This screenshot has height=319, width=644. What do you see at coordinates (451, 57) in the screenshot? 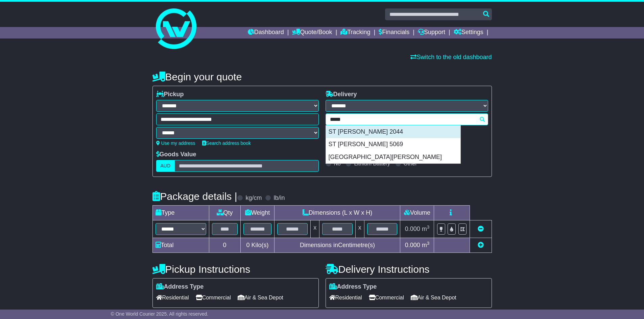
I see `a: Switch to the old dashboard` at bounding box center [451, 57].